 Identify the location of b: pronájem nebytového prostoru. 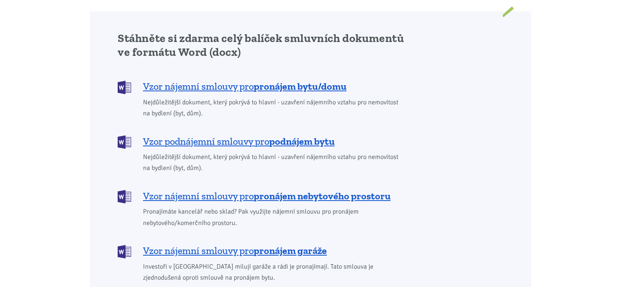
(322, 196).